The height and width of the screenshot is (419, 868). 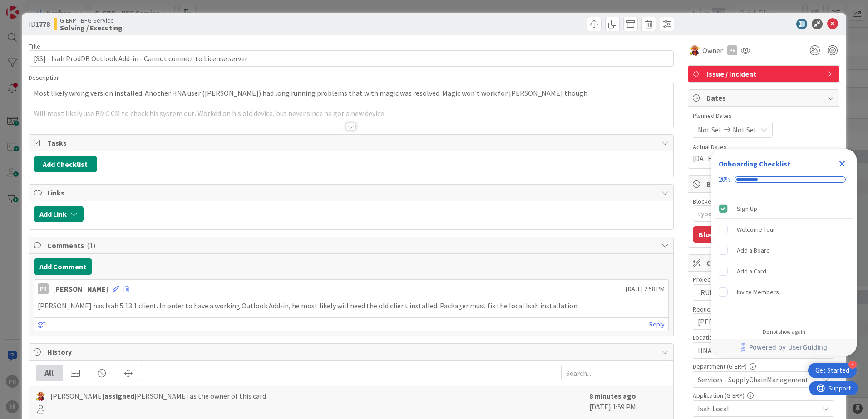 I want to click on div: Onboarding Checklist, so click(x=754, y=164).